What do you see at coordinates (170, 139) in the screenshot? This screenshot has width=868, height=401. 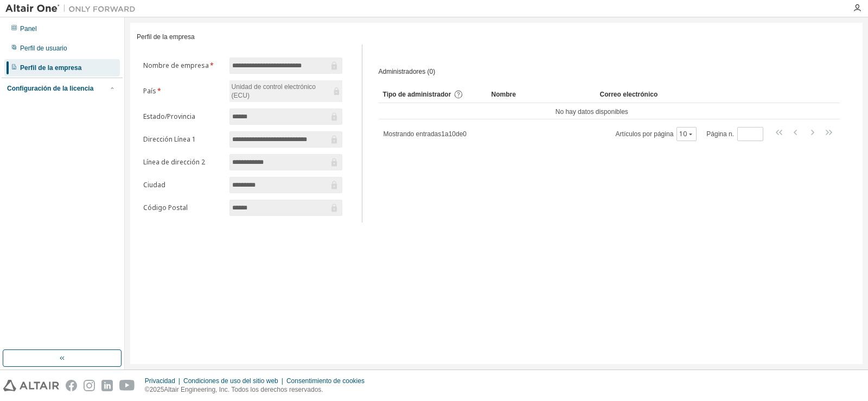 I see `font: Dirección Línea 1` at bounding box center [170, 139].